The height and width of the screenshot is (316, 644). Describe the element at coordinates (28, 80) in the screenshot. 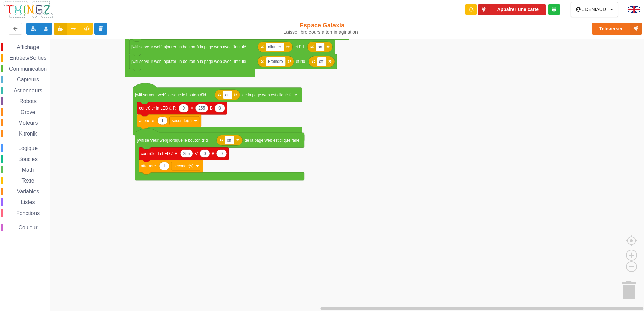

I see `span: Capteurs` at that location.